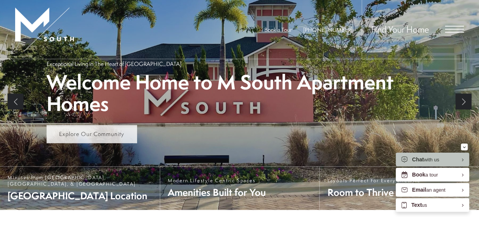  What do you see at coordinates (399, 188) in the screenshot?
I see `a: Layouts Perfect For Every Lifestyle` at bounding box center [399, 188].